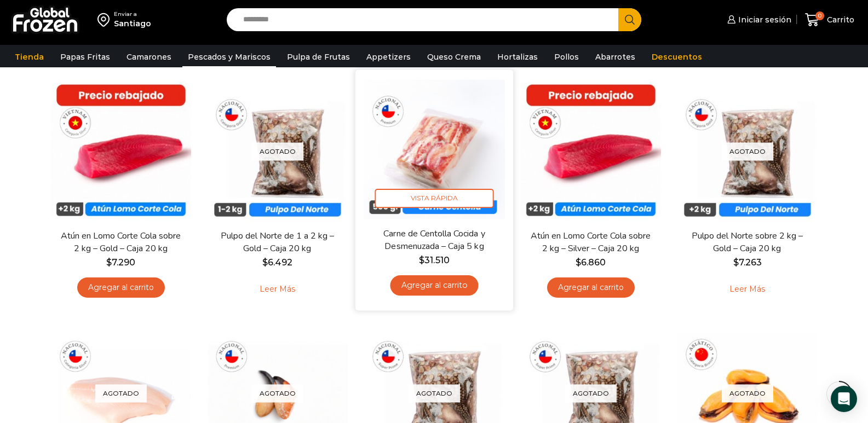 The width and height of the screenshot is (868, 423). What do you see at coordinates (29, 57) in the screenshot?
I see `a: Tienda` at bounding box center [29, 57].